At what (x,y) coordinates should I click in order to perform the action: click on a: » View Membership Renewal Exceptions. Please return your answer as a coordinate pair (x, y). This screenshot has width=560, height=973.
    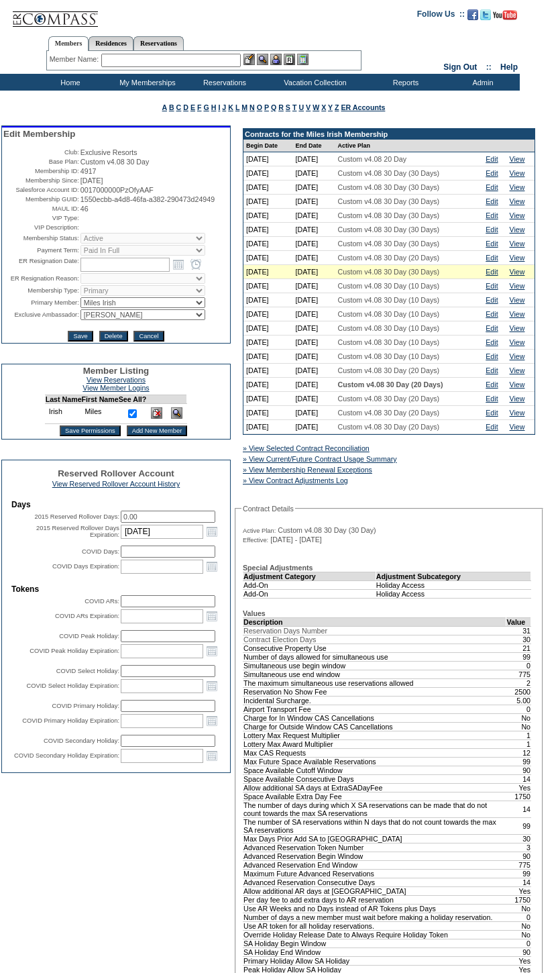
    Looking at the image, I should click on (307, 470).